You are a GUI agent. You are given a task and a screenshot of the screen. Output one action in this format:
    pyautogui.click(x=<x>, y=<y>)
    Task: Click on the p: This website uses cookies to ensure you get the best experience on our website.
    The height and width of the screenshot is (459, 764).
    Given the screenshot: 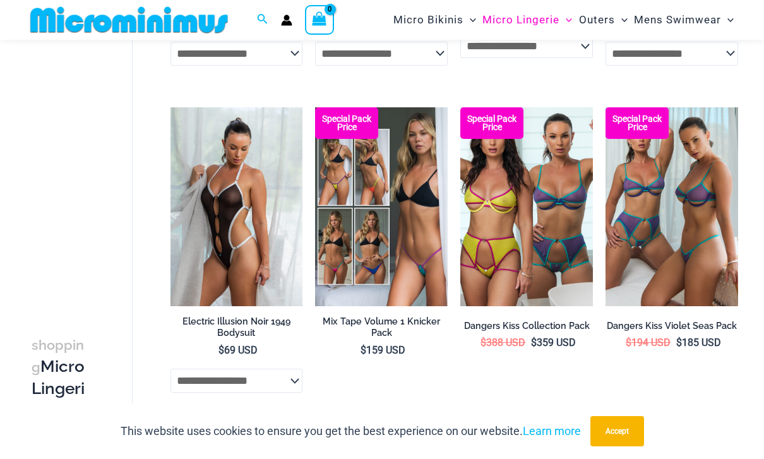 What is the action you would take?
    pyautogui.click(x=350, y=431)
    